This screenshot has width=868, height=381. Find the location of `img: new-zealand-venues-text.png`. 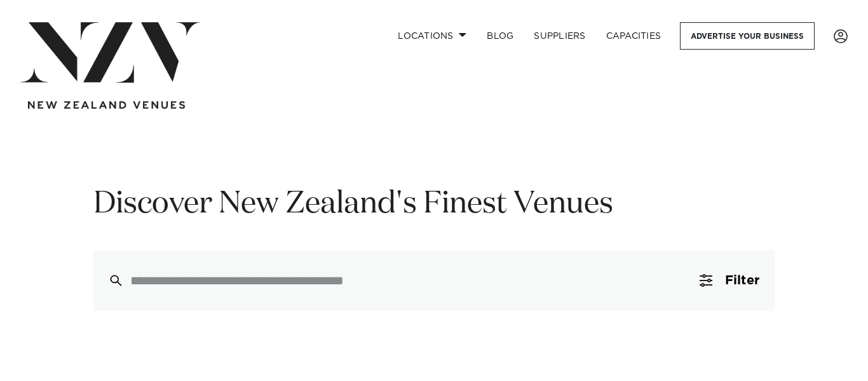

img: new-zealand-venues-text.png is located at coordinates (106, 105).